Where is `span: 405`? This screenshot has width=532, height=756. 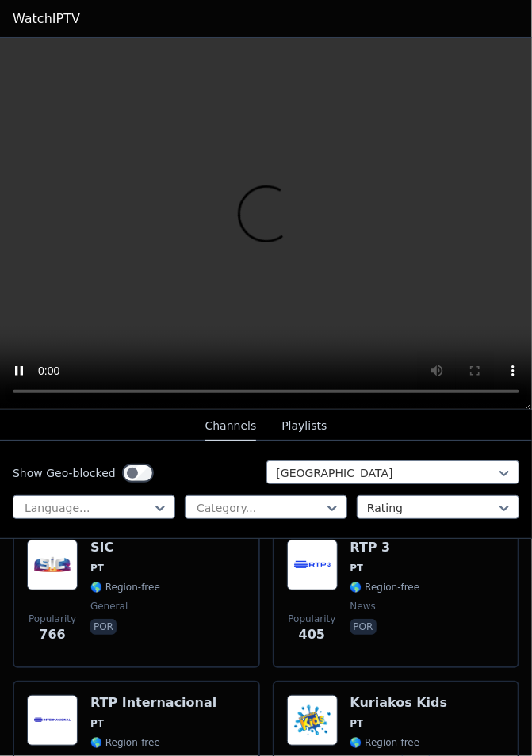 span: 405 is located at coordinates (311, 635).